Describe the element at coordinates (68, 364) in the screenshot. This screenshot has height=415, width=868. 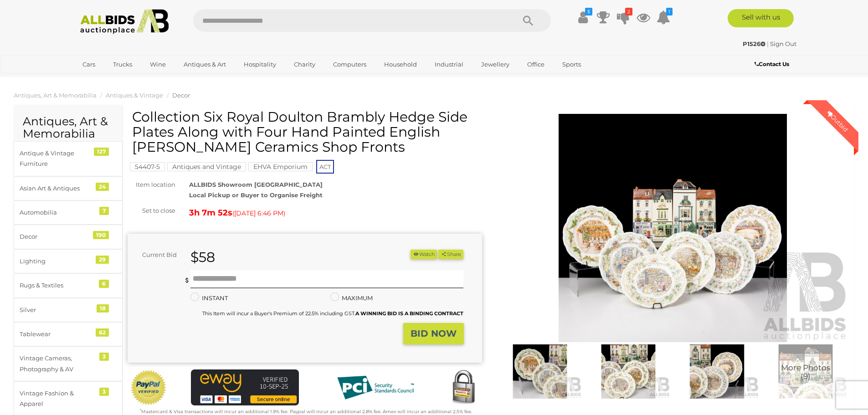
I see `a: Vintage Cameras, Photography & AV 3` at that location.